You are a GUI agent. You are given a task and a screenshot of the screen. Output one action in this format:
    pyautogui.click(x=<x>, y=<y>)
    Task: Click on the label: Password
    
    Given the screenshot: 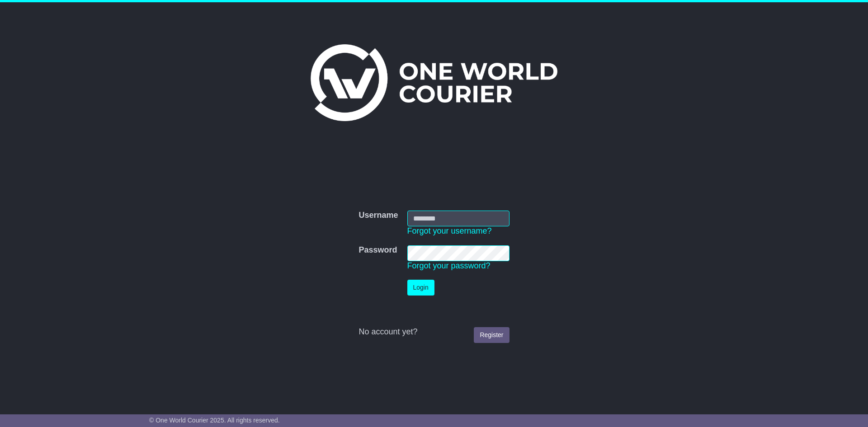 What is the action you would take?
    pyautogui.click(x=378, y=250)
    